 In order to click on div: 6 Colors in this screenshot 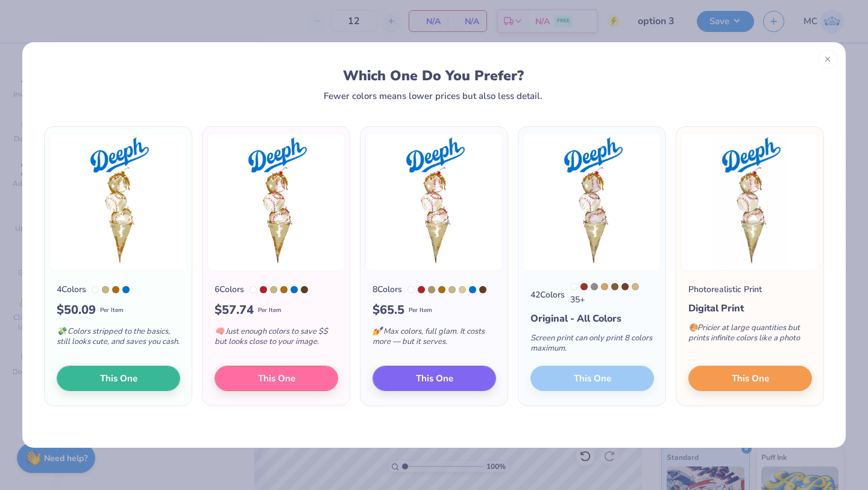, I will do `click(229, 289)`.